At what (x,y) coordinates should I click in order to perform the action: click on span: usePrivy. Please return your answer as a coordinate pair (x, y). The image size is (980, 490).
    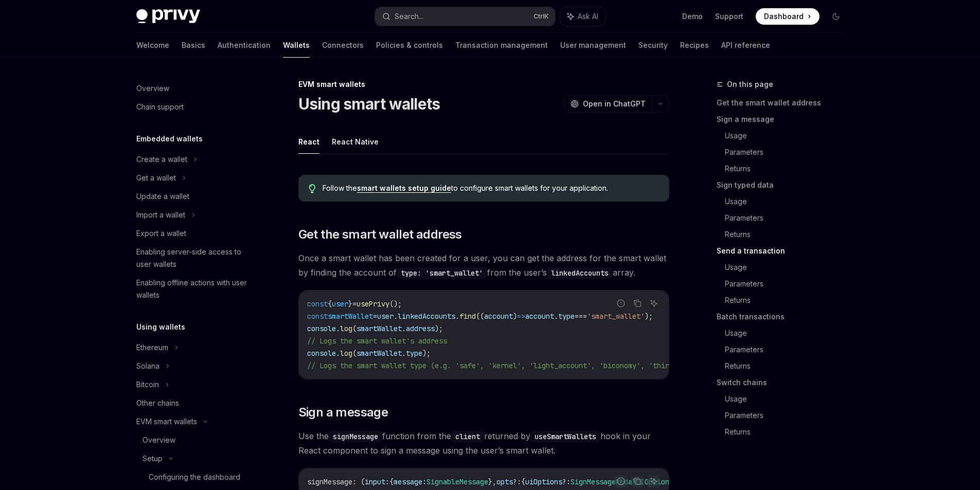
    Looking at the image, I should click on (373, 304).